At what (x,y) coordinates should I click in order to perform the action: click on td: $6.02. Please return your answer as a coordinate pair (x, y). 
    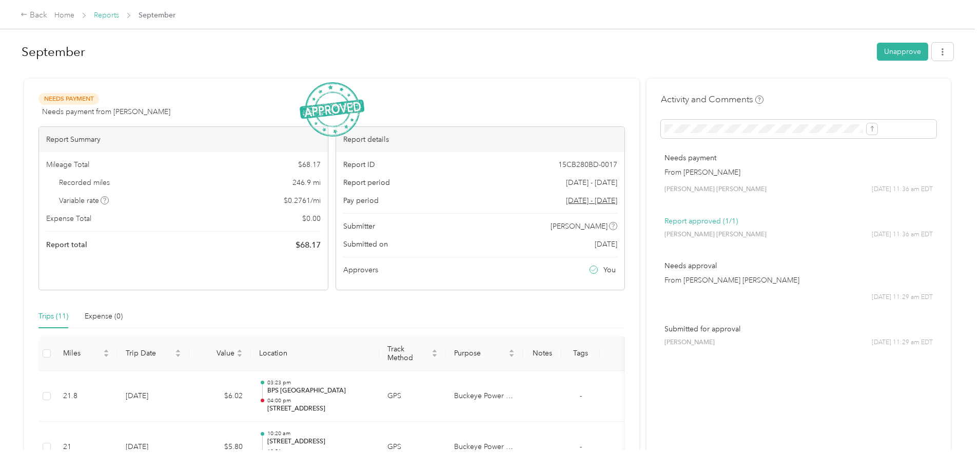
    Looking at the image, I should click on (220, 397).